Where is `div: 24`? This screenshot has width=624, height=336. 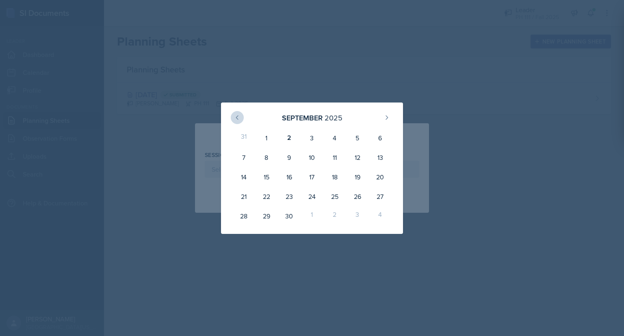 div: 24 is located at coordinates (312, 196).